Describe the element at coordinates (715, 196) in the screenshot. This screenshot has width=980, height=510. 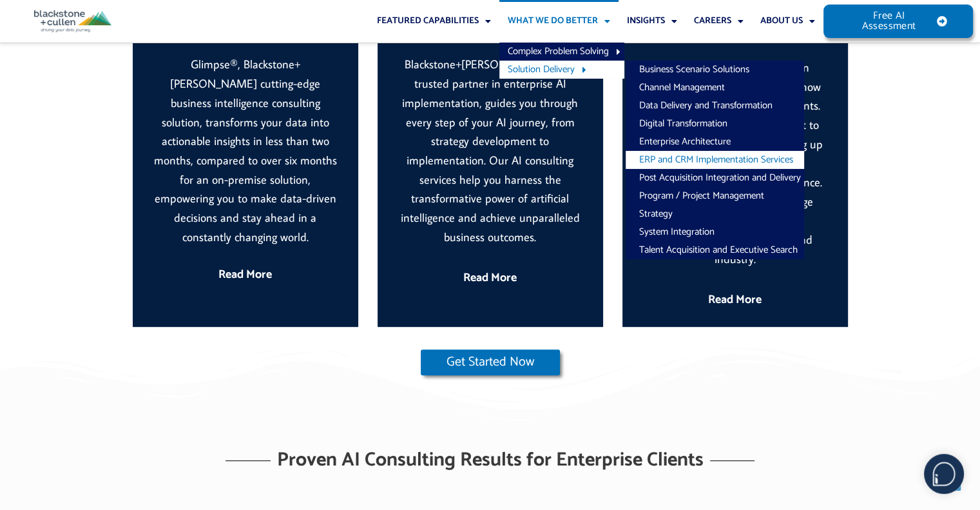
I see `a: Program / Project Management` at that location.